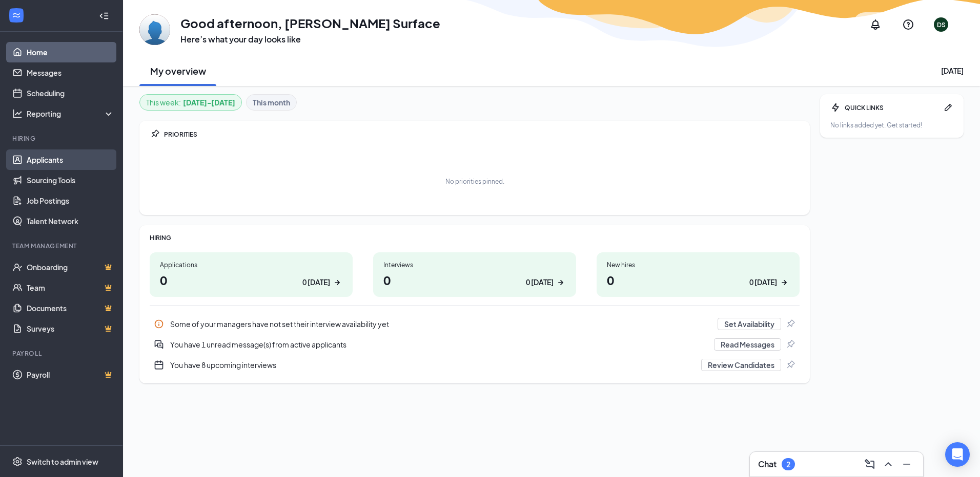 The width and height of the screenshot is (980, 477). Describe the element at coordinates (948, 108) in the screenshot. I see `svg: Pen` at that location.